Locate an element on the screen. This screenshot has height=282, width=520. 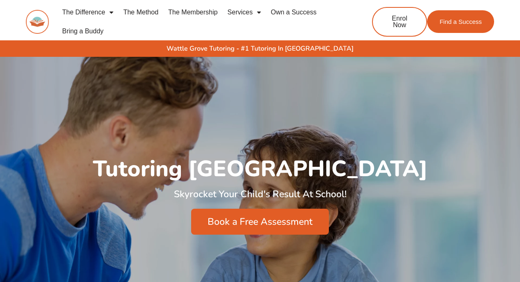
a: Bring a Buddy is located at coordinates (83, 31).